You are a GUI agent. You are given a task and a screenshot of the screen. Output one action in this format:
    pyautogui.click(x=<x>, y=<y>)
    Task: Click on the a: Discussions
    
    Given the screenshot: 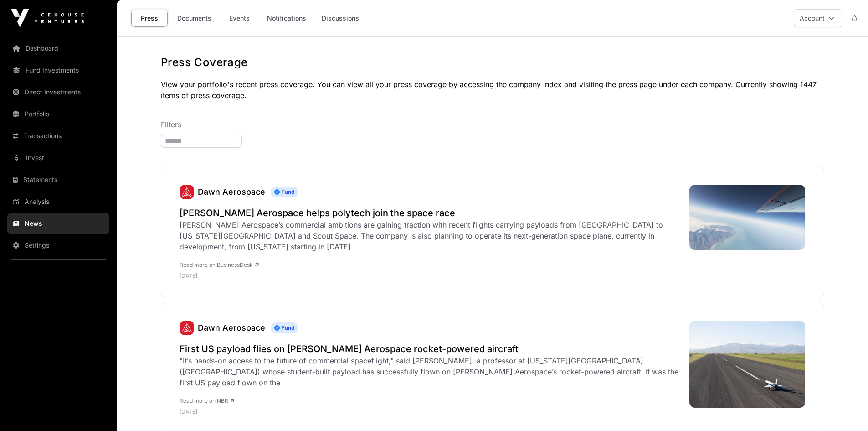 What is the action you would take?
    pyautogui.click(x=341, y=19)
    